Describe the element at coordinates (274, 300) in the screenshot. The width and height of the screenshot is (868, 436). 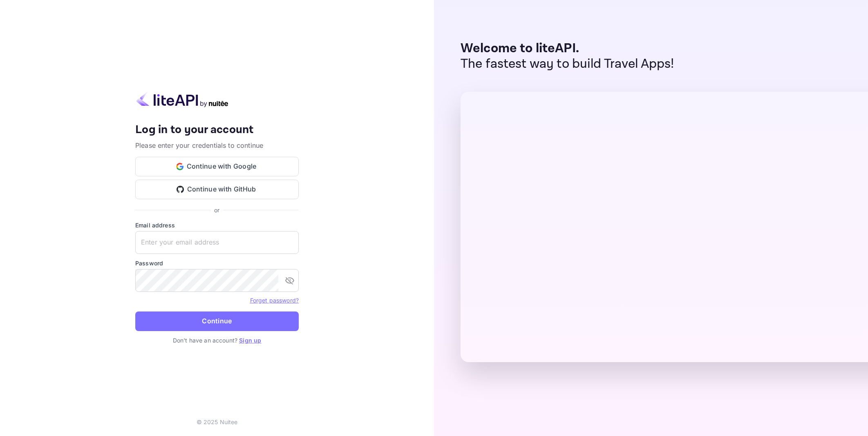
I see `a: Forget password?` at that location.